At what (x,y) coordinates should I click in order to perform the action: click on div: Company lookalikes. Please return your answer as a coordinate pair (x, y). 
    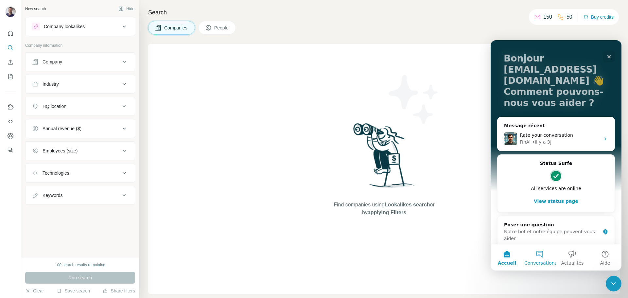
    Looking at the image, I should click on (64, 26).